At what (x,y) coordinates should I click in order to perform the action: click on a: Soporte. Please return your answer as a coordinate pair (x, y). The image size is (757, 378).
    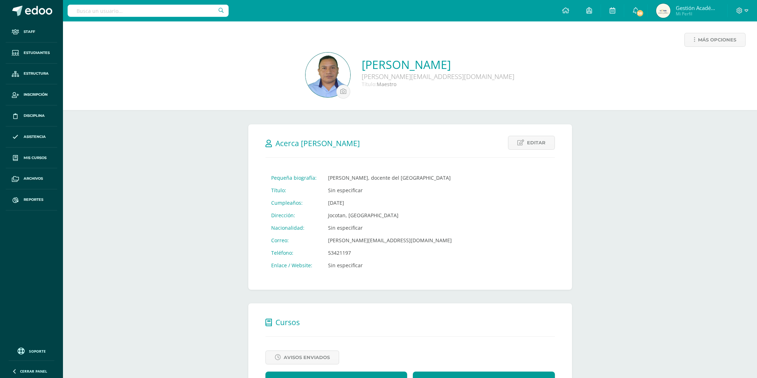
    Looking at the image, I should click on (31, 351).